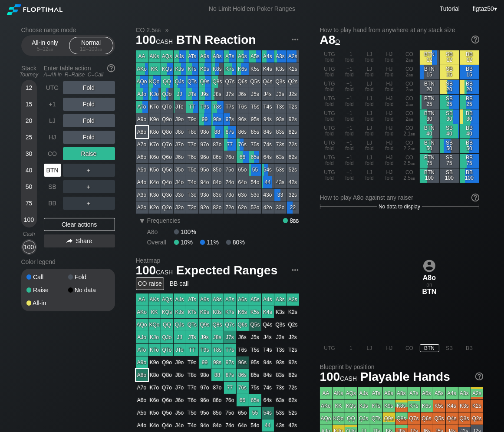 This screenshot has height=432, width=504. I want to click on div: BB 100, so click(470, 175).